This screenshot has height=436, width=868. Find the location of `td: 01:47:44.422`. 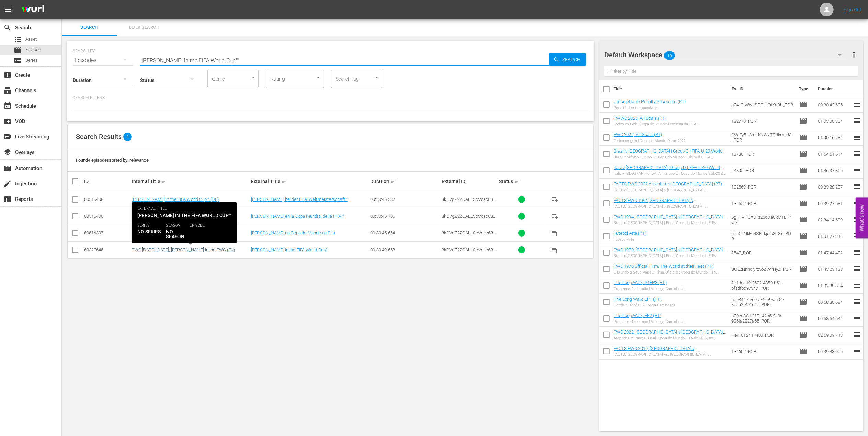

td: 01:47:44.422 is located at coordinates (834, 253).